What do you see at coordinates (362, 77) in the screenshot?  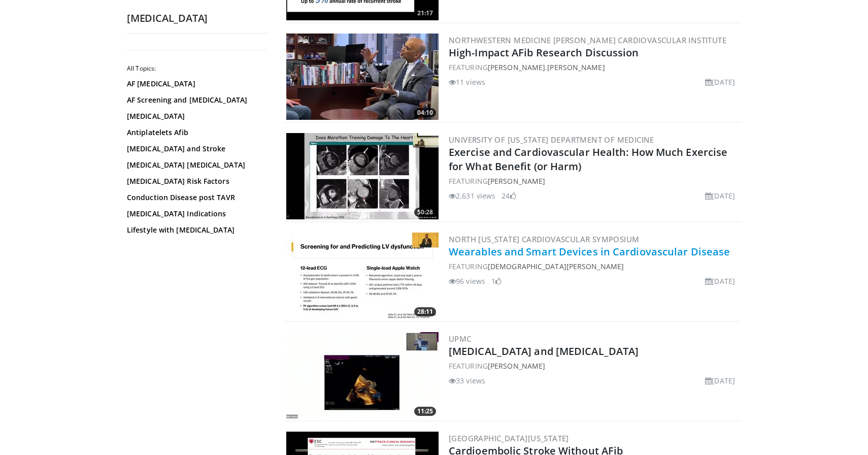 I see `a: 04:10` at bounding box center [362, 77].